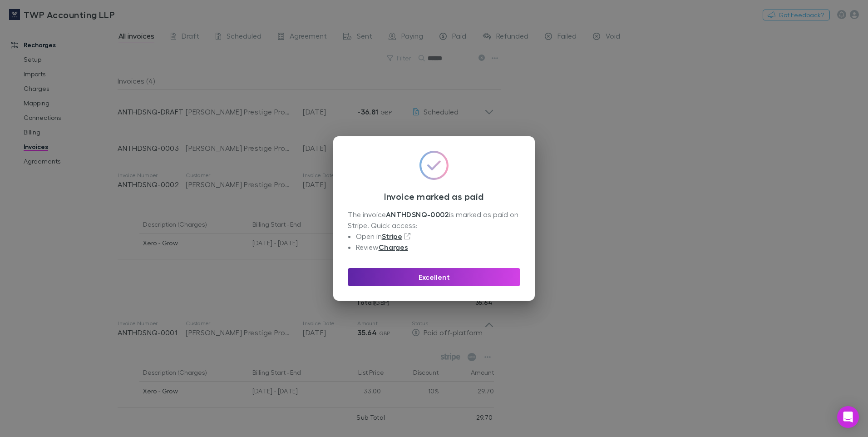  What do you see at coordinates (393, 247) in the screenshot?
I see `a: Charges` at bounding box center [393, 247].